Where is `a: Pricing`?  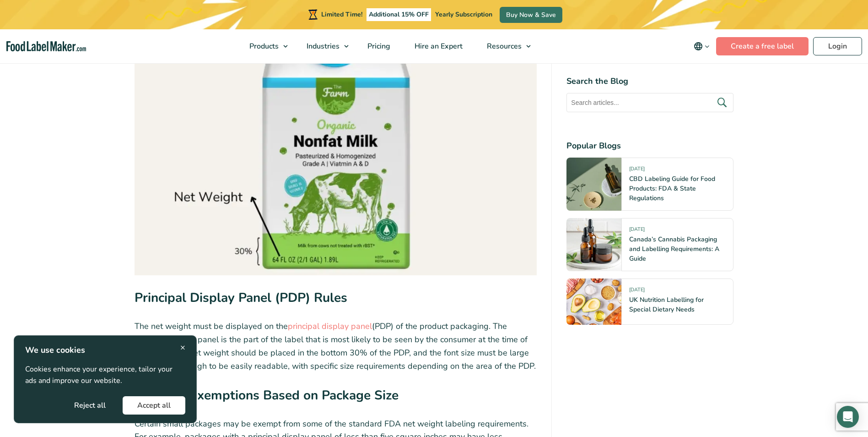
a: Pricing is located at coordinates (378, 46).